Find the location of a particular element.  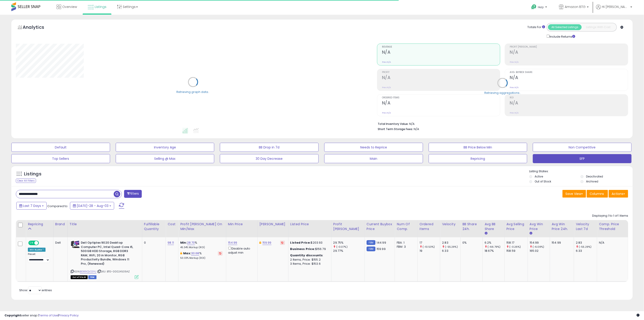

div: Min Price is located at coordinates (242, 224).